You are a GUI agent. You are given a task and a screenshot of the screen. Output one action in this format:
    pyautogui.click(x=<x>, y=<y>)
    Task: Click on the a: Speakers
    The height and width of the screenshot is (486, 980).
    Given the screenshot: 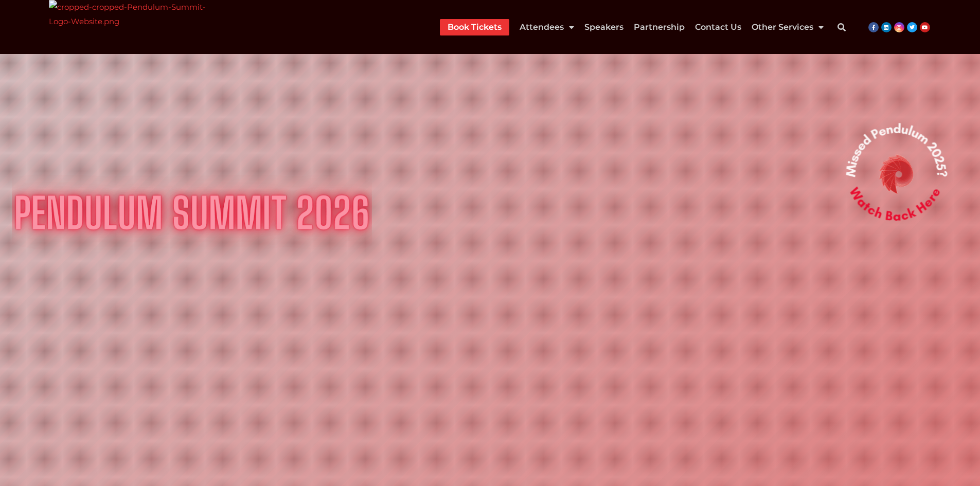 What is the action you would take?
    pyautogui.click(x=604, y=27)
    